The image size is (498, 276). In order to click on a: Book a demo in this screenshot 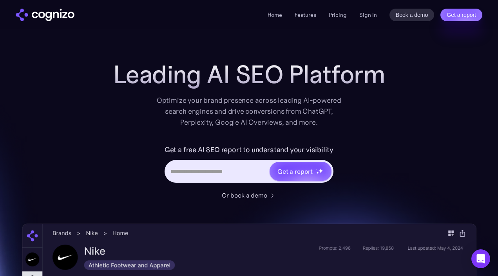, I will do `click(411, 15)`.